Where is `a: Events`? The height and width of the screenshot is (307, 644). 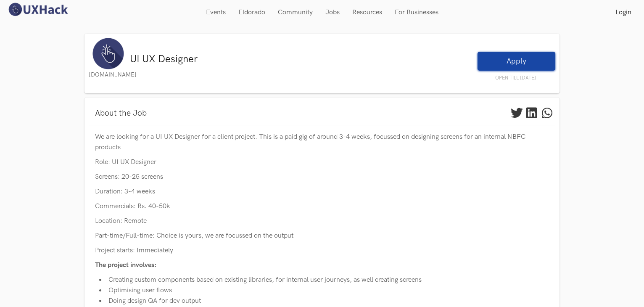
a: Events is located at coordinates (215, 12).